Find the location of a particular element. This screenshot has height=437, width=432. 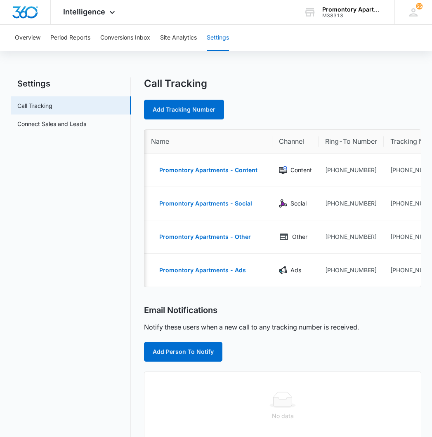

h2: Settings is located at coordinates (70, 84).